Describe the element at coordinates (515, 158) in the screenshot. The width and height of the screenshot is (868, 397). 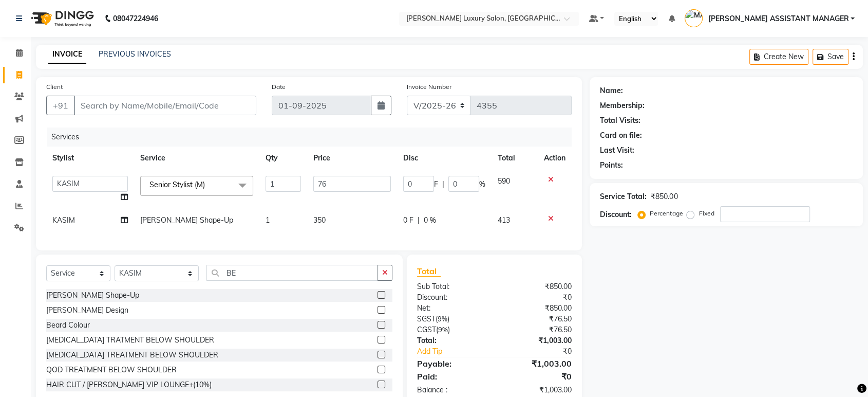
I see `th: Total` at that location.